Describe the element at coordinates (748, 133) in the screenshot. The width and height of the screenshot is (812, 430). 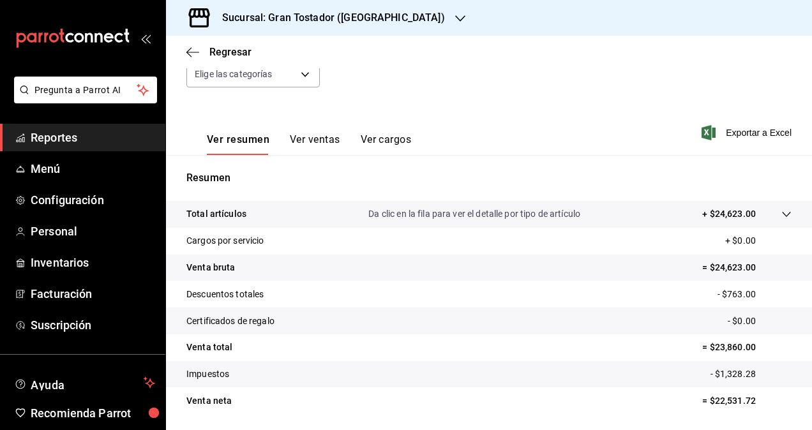
I see `button: Exportar a Excel` at that location.